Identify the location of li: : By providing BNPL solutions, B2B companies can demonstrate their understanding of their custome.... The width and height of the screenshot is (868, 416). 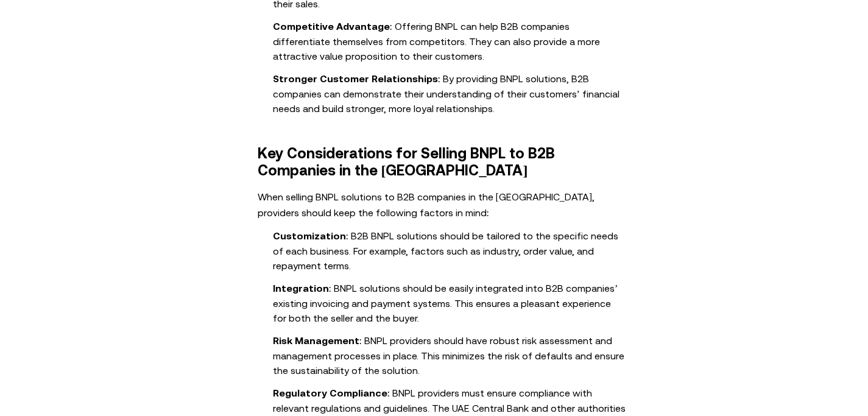
(449, 93).